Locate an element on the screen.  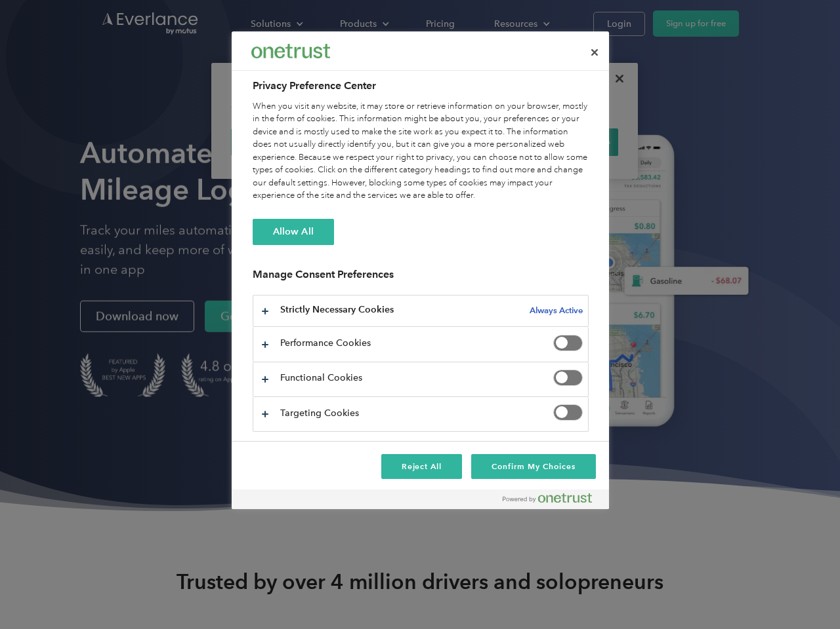
img: Powered by OneTrust Opens in a new Tab is located at coordinates (547, 498).